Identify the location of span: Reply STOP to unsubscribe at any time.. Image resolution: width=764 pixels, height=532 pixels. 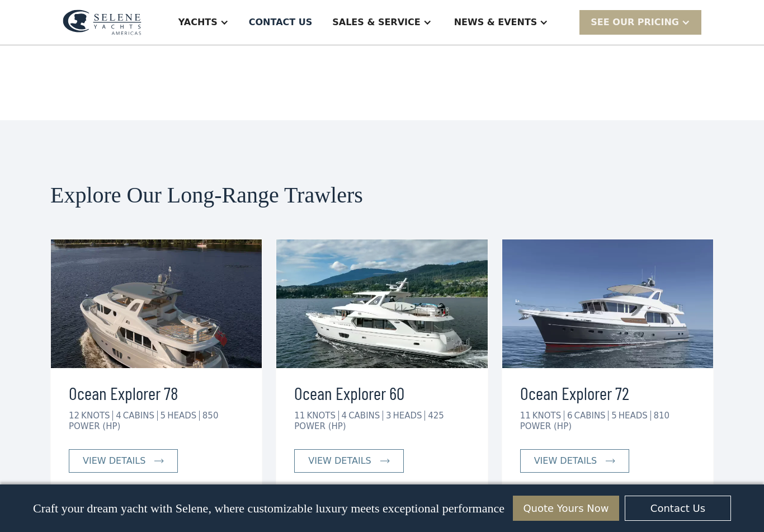
(78, 476).